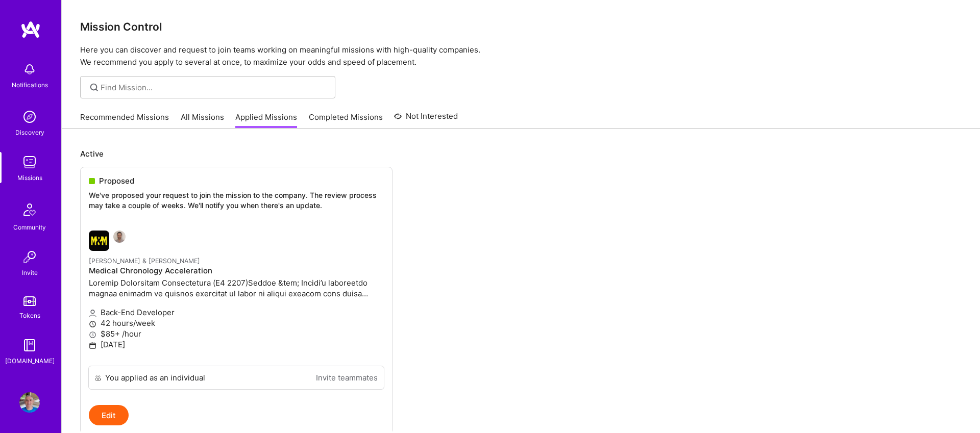  I want to click on a: Completed Missions, so click(345, 120).